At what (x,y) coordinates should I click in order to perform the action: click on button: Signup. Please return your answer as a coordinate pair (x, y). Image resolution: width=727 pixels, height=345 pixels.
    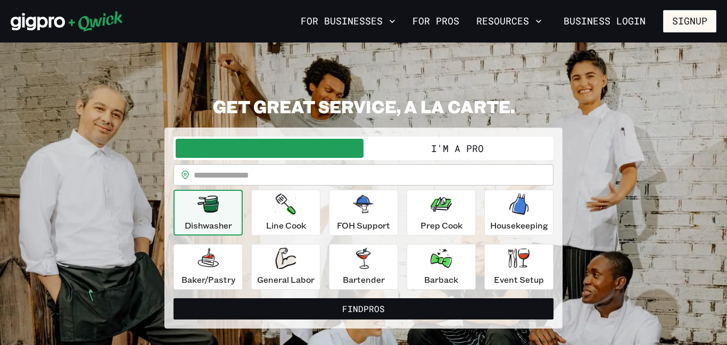
    Looking at the image, I should click on (690, 21).